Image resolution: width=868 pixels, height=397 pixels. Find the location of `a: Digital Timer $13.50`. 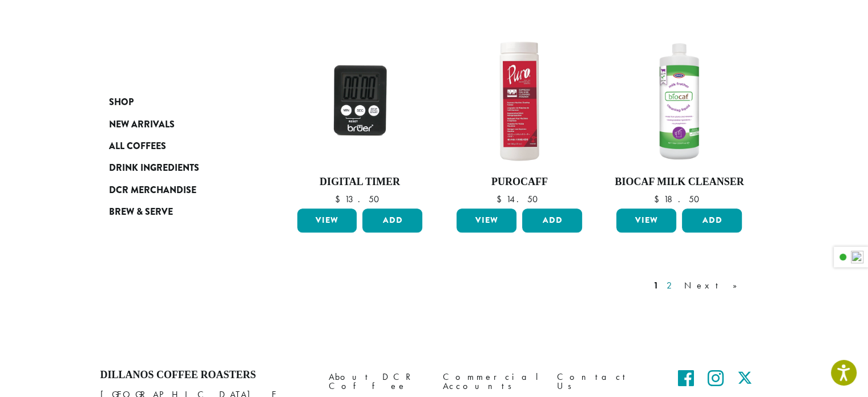

a: Digital Timer $13.50 is located at coordinates (360, 120).